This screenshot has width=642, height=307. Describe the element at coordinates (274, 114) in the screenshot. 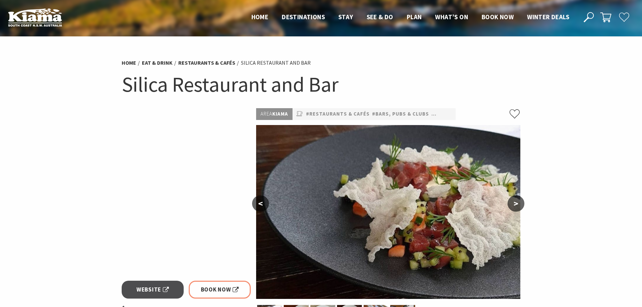

I see `p: Kiama` at that location.